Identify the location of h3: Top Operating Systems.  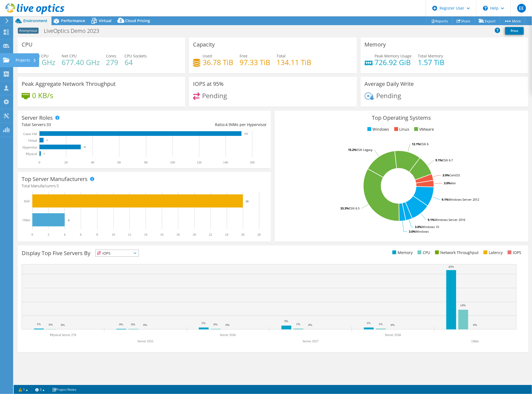
(401, 118).